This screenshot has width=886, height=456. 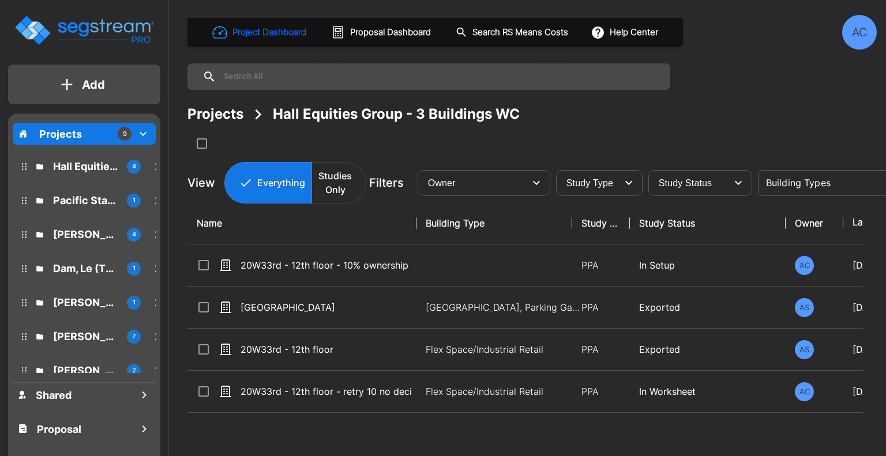 What do you see at coordinates (215, 114) in the screenshot?
I see `div: Projects` at bounding box center [215, 114].